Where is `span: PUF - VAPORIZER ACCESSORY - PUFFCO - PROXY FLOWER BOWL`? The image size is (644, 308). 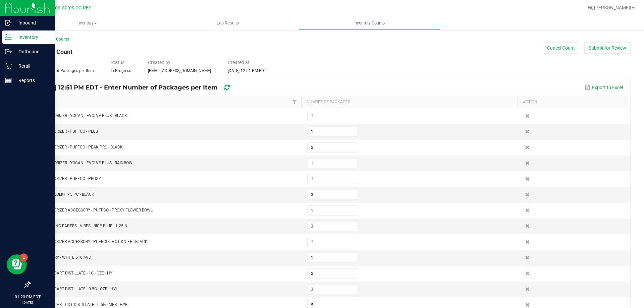
span: PUF - VAPORIZER ACCESSORY - PUFFCO - PROXY FLOWER BOWL is located at coordinates (94, 210).